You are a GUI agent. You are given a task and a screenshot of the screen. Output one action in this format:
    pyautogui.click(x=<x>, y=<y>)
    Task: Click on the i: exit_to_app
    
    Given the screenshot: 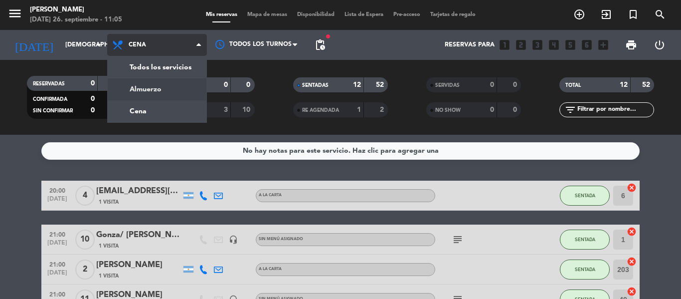 What is the action you would take?
    pyautogui.click(x=606, y=14)
    